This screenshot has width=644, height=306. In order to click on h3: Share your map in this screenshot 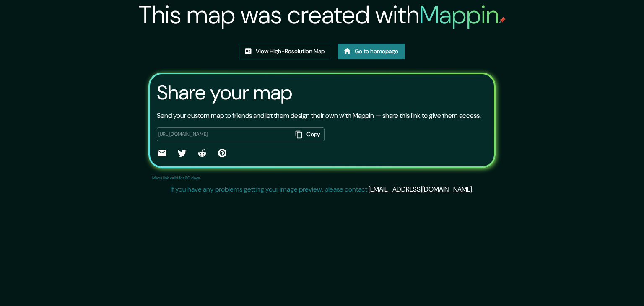, I will do `click(224, 92)`.